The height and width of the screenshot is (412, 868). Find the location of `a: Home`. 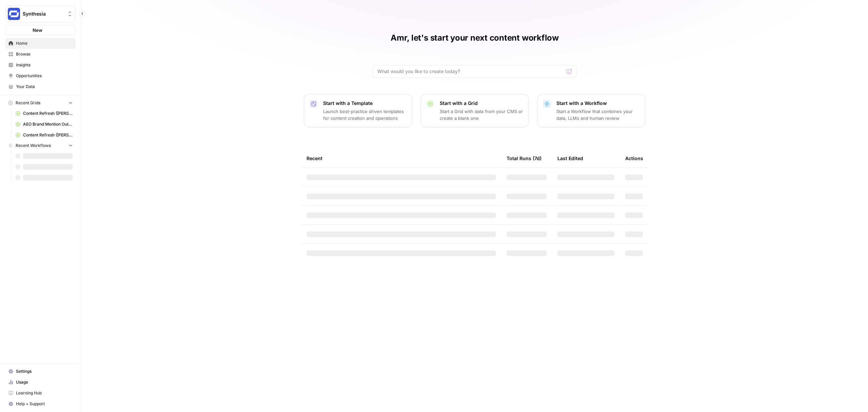

a: Home is located at coordinates (40, 44).